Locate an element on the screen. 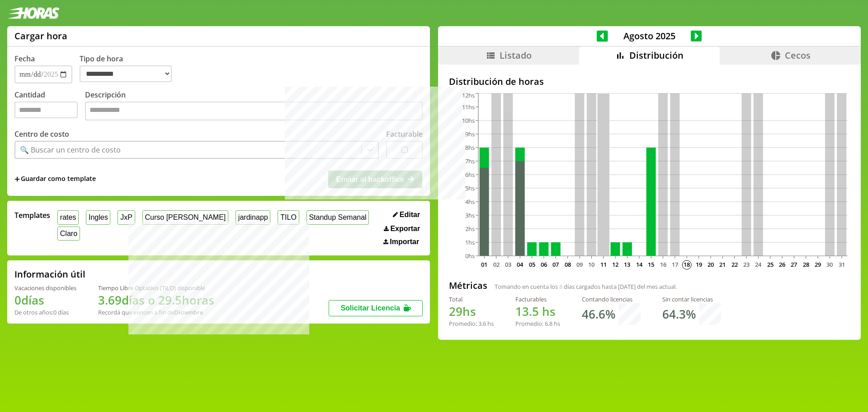  text: 20 is located at coordinates (710, 265).